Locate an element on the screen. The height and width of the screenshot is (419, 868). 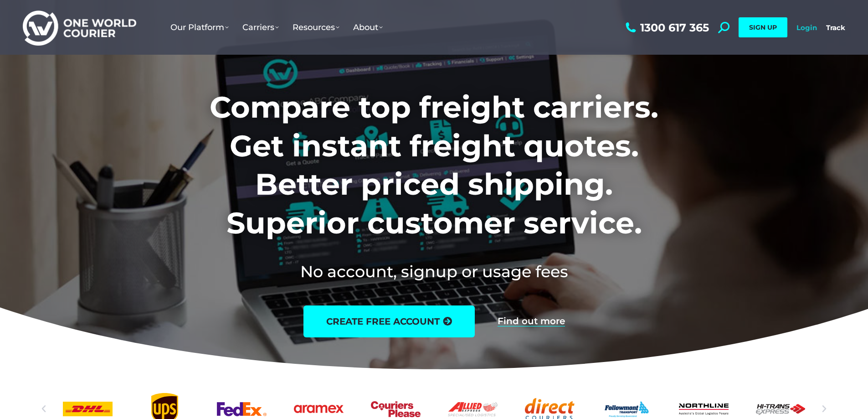
a: SIGN UP is located at coordinates (763, 28).